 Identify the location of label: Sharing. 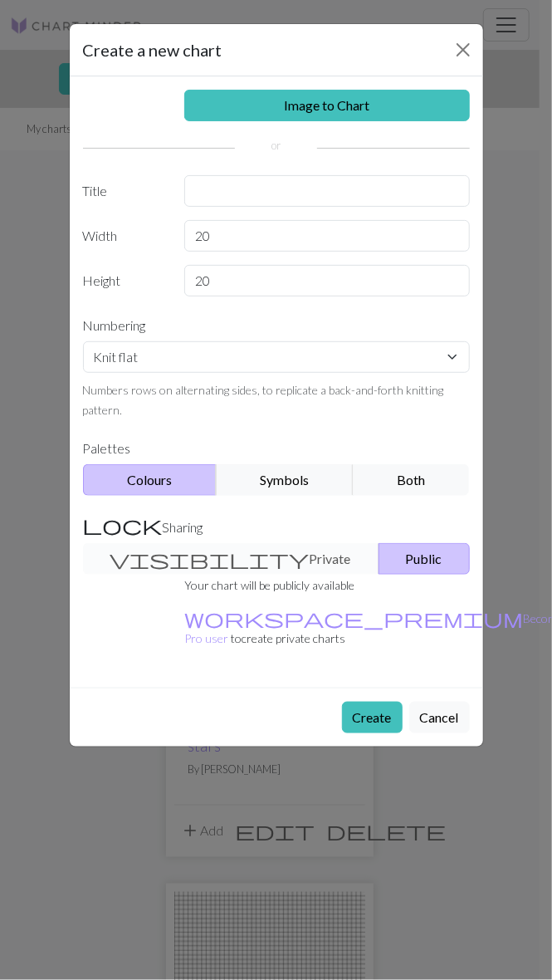
(276, 525).